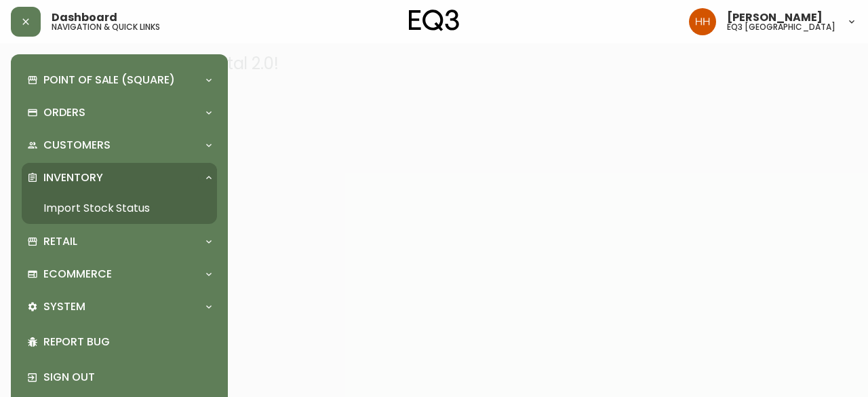 Image resolution: width=868 pixels, height=397 pixels. What do you see at coordinates (119, 145) in the screenshot?
I see `div: Customers` at bounding box center [119, 145].